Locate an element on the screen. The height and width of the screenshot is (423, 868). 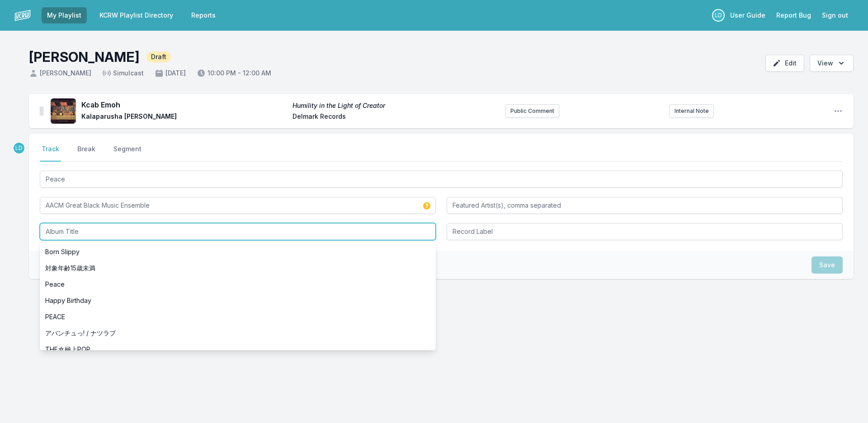
input: Featured Artist(s), comma separated is located at coordinates (645, 205).